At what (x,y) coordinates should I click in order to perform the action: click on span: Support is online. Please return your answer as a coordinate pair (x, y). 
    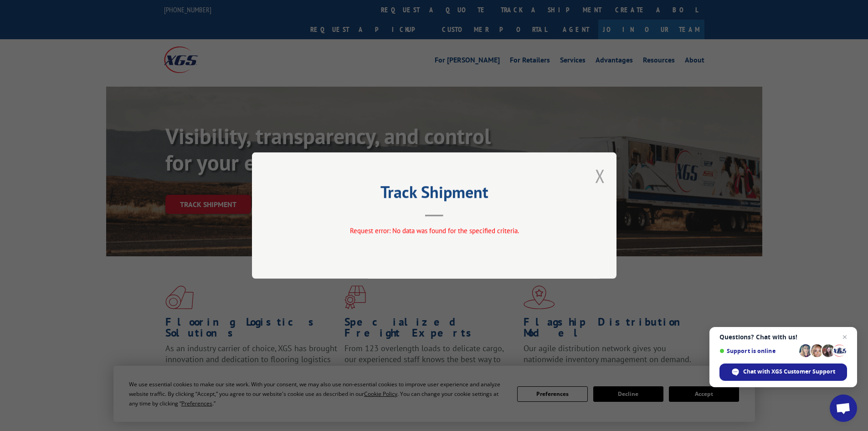
    Looking at the image, I should click on (758, 350).